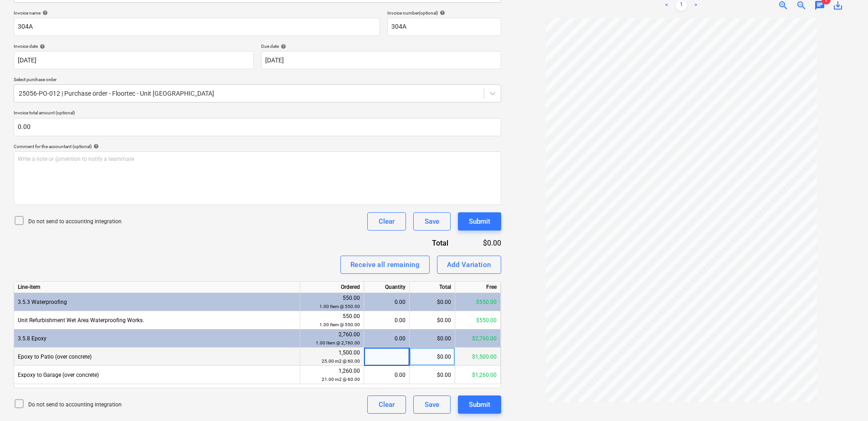 This screenshot has height=421, width=868. Describe the element at coordinates (332, 287) in the screenshot. I see `div: Ordered` at that location.